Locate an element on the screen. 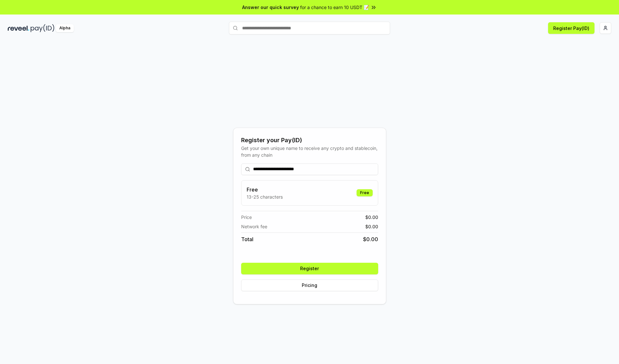 Image resolution: width=619 pixels, height=364 pixels. p: 13-25 characters is located at coordinates (265, 196).